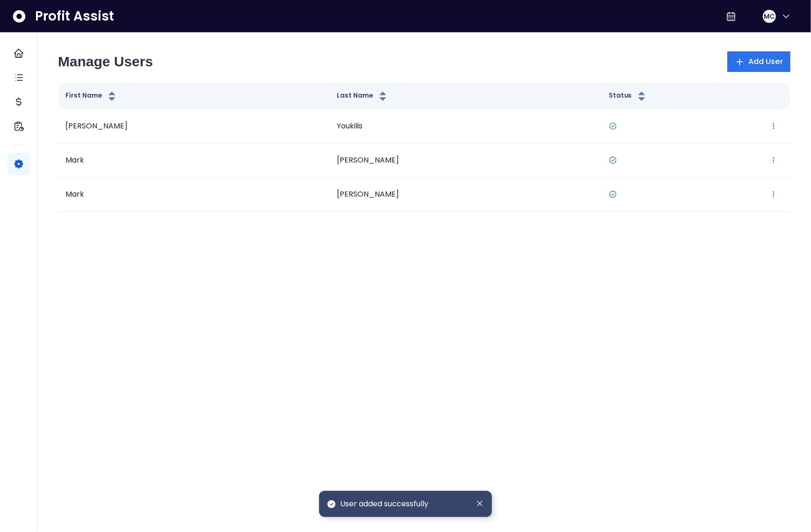 This screenshot has width=811, height=532. Describe the element at coordinates (362, 96) in the screenshot. I see `button: Last Name` at that location.